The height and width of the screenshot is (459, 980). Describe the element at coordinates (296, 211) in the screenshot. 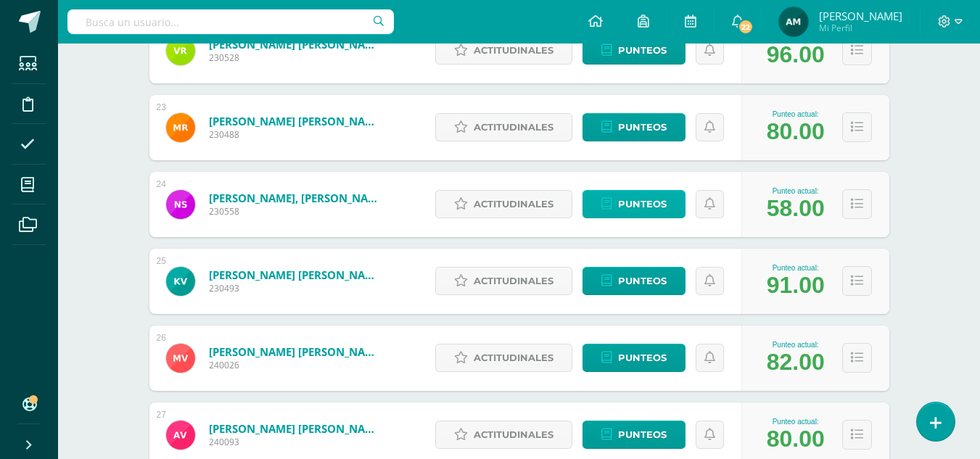

I see `span: 230558` at that location.